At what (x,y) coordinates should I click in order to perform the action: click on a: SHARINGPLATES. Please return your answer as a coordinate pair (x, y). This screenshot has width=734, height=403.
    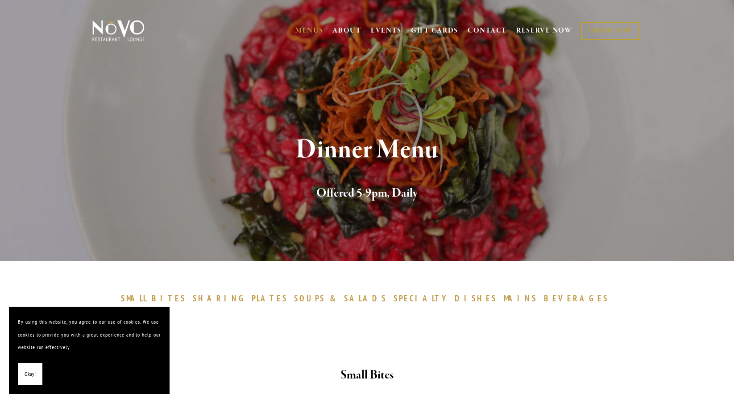
    Looking at the image, I should click on (242, 298).